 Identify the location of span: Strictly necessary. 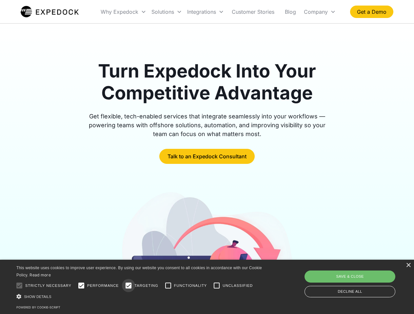
(48, 286).